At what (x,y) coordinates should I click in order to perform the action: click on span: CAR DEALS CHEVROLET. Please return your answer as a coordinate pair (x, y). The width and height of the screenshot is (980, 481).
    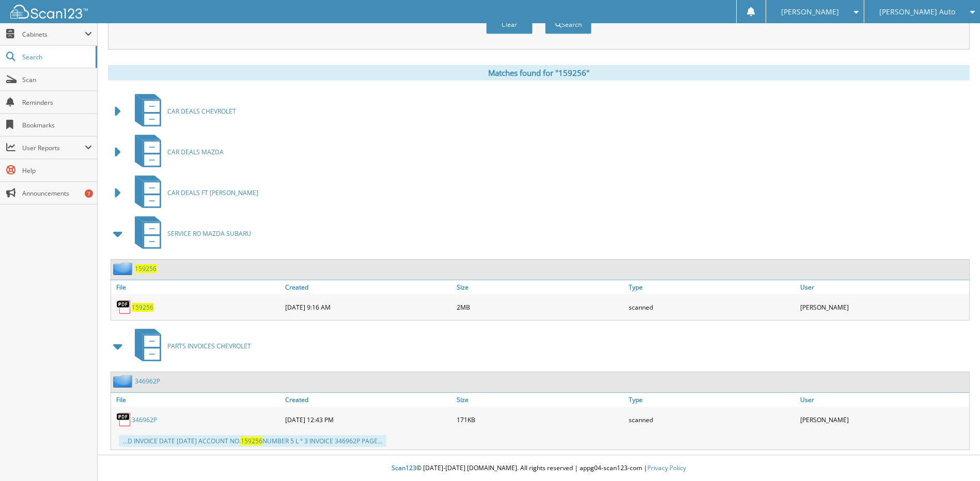
    Looking at the image, I should click on (202, 111).